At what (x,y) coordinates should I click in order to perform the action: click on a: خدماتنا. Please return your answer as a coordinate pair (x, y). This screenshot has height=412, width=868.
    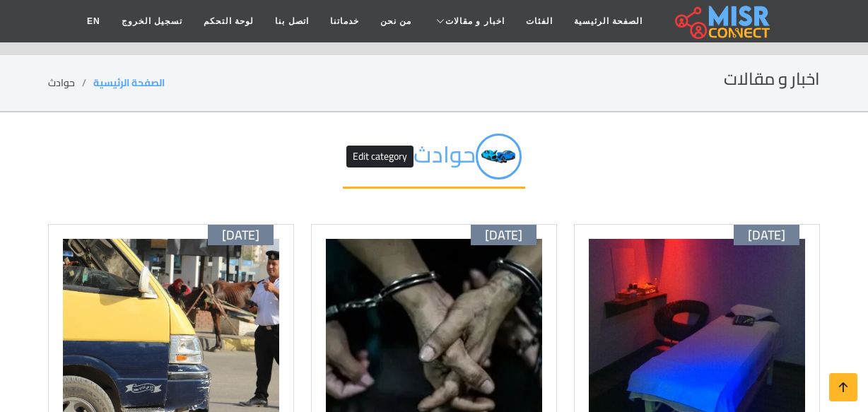
    Looking at the image, I should click on (345, 21).